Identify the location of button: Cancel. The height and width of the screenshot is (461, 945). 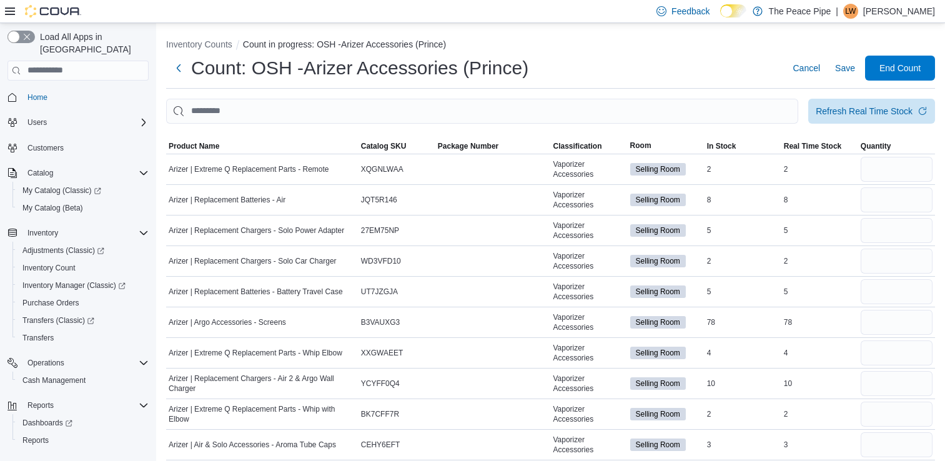
(807, 68).